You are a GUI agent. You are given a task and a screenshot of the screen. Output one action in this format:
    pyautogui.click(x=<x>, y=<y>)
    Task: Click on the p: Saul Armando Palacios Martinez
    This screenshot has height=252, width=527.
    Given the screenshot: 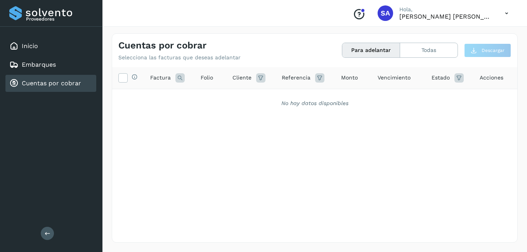 What is the action you would take?
    pyautogui.click(x=446, y=16)
    